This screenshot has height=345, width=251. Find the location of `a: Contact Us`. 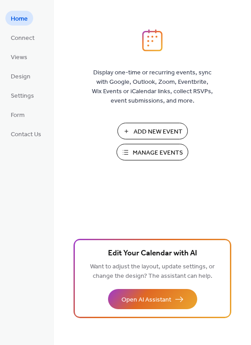

a: Contact Us is located at coordinates (26, 134).